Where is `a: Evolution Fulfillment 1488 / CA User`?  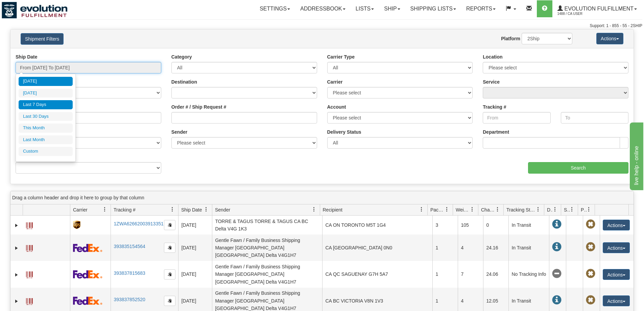
a: Evolution Fulfillment 1488 / CA User is located at coordinates (597, 9).